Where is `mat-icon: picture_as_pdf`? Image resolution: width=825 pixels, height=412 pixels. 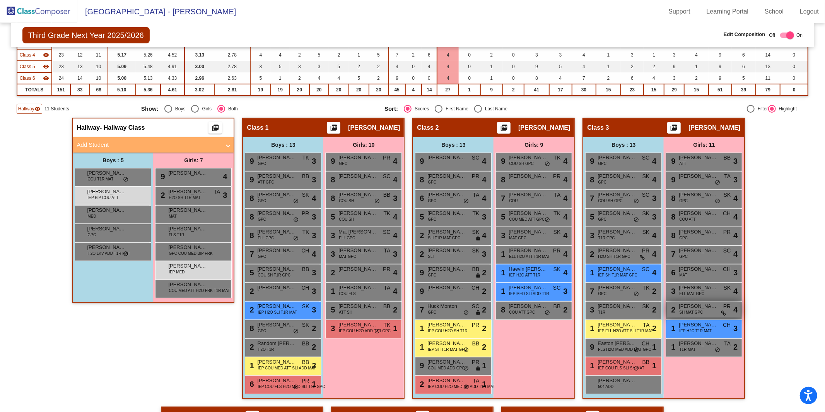 mat-icon: picture_as_pdf is located at coordinates (674, 129).